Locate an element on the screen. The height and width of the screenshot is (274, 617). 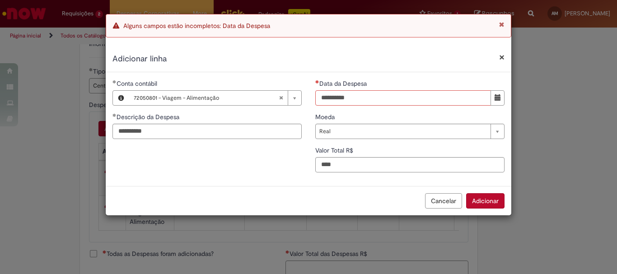
button: Adicionar is located at coordinates (485, 201).